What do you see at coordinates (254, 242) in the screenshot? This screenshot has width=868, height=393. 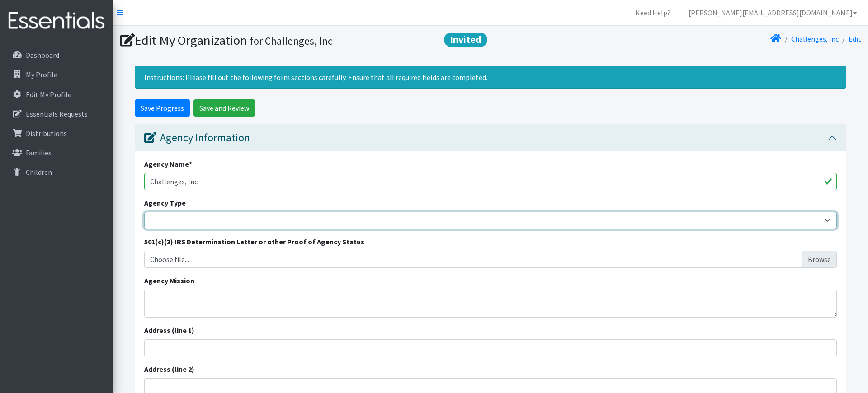 I see `label: 501(c)(3) IRS Determination Letter or other Proof of Agency Status` at bounding box center [254, 242].